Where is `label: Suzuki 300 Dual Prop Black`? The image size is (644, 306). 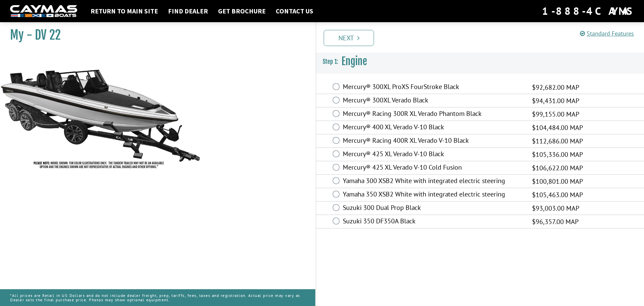
label: Suzuki 300 Dual Prop Black is located at coordinates (433, 208).